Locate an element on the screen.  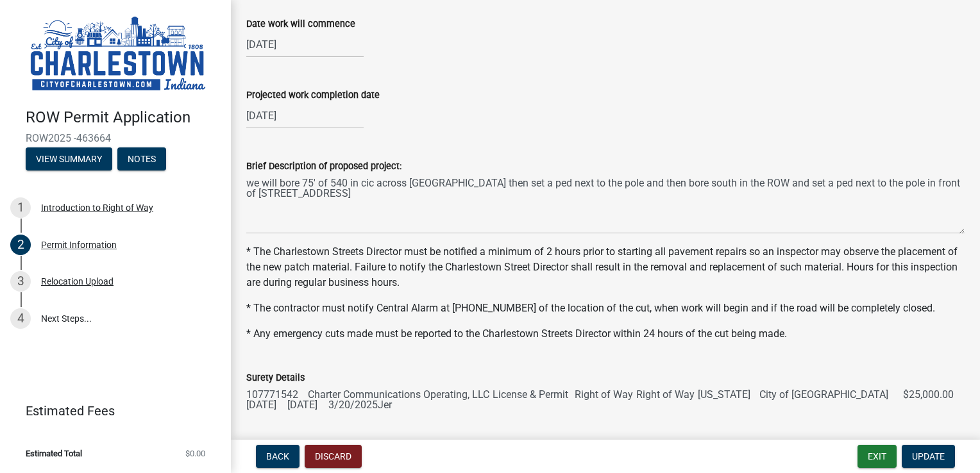
button: View Summary is located at coordinates (69, 159).